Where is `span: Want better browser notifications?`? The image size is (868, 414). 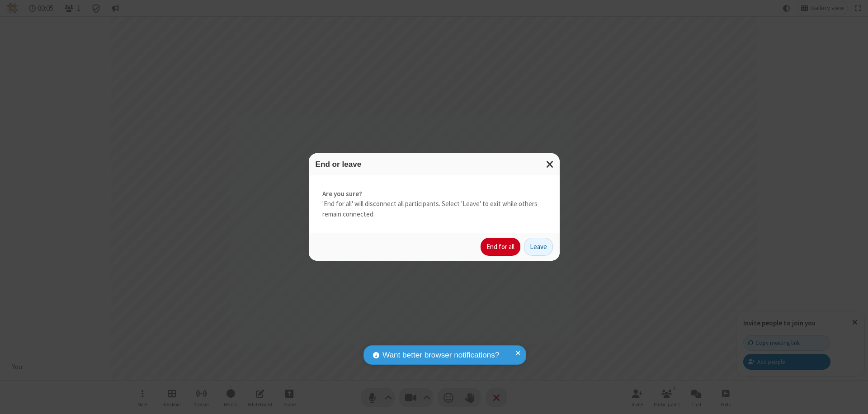 span: Want better browser notifications? is located at coordinates (441, 355).